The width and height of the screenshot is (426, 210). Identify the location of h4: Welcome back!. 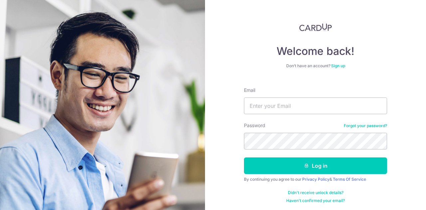
(315, 51).